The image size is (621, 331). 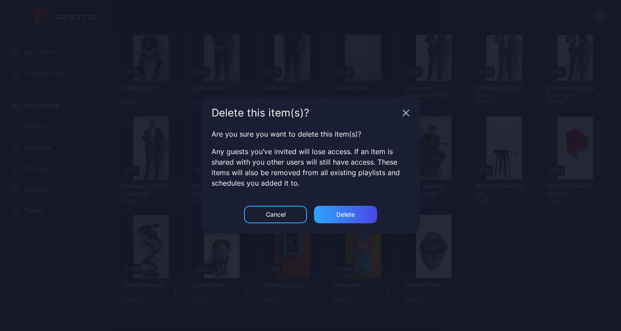 What do you see at coordinates (346, 215) in the screenshot?
I see `button: Delete` at bounding box center [346, 215].